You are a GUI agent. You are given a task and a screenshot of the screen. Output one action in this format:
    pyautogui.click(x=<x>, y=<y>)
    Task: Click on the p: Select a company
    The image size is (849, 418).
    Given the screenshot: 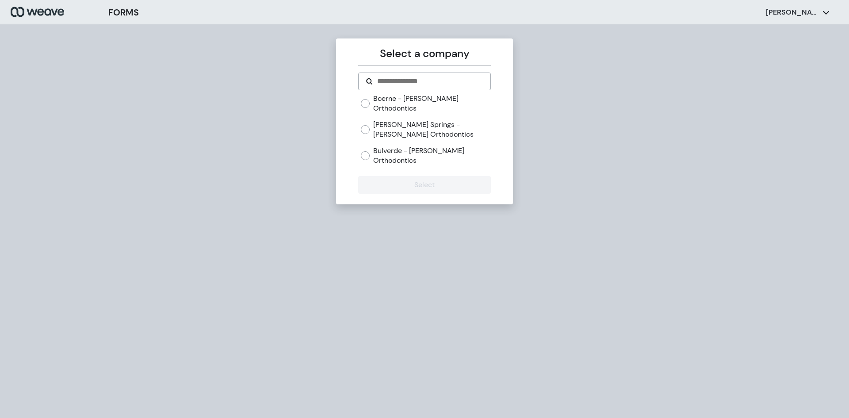 What is the action you would take?
    pyautogui.click(x=424, y=54)
    